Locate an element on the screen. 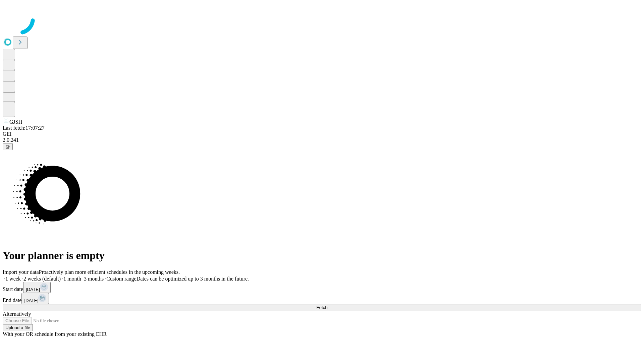 This screenshot has width=644, height=362. span: 2 weeks (default) is located at coordinates (42, 279).